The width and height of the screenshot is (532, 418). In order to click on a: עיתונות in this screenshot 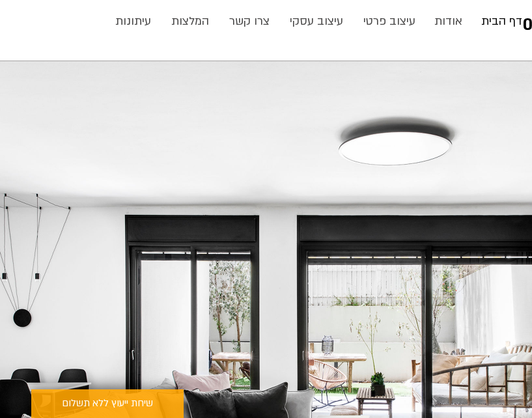, I will do `click(133, 22)`.